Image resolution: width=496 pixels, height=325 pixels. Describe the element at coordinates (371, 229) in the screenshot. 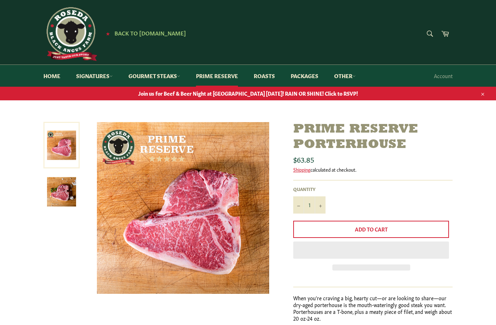

I see `span: Add to Cart` at that location.